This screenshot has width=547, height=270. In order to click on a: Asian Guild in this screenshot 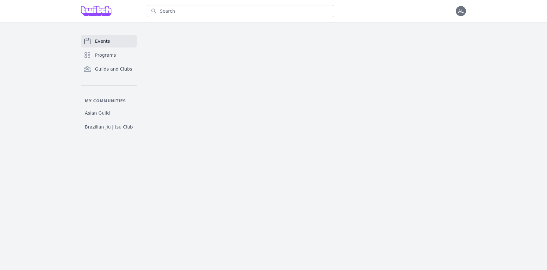, I will do `click(109, 113)`.